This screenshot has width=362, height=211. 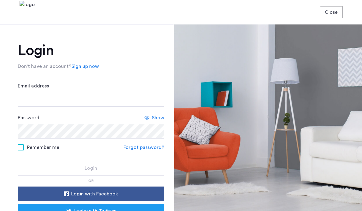 I want to click on span: Remember me, so click(x=43, y=147).